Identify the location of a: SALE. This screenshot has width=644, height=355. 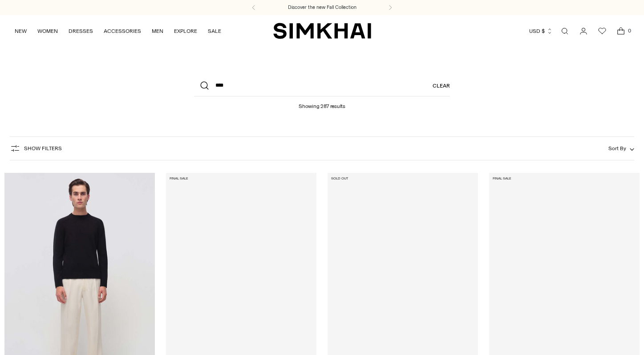
(214, 31).